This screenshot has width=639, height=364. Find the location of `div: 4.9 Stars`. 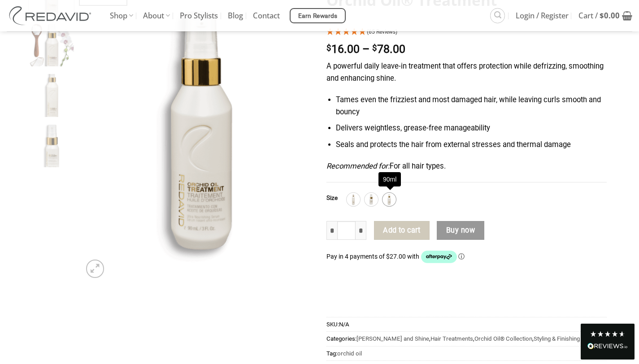

div: 4.9 Stars is located at coordinates (607, 334).